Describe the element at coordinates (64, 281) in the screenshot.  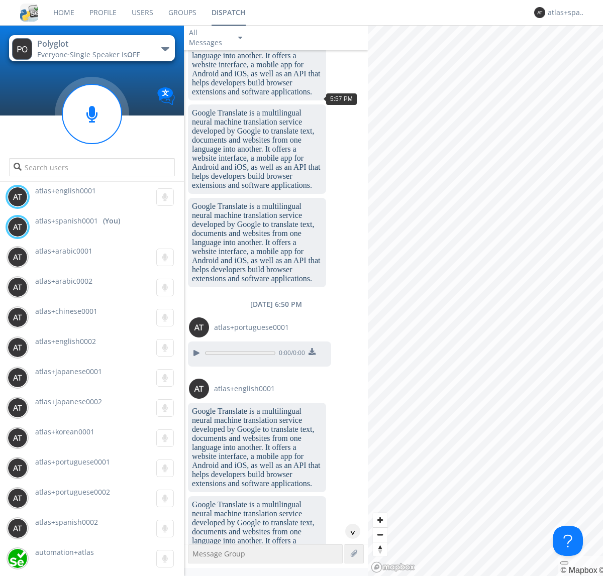
I see `span: atlas+arabic0002` at that location.